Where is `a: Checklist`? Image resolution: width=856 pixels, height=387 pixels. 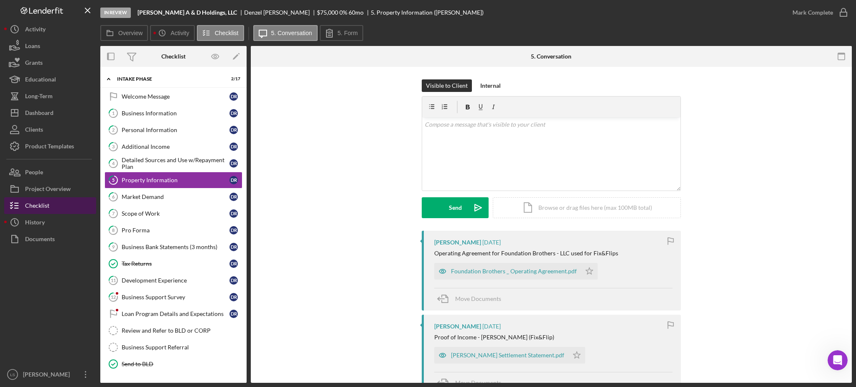 a: Checklist is located at coordinates (50, 206).